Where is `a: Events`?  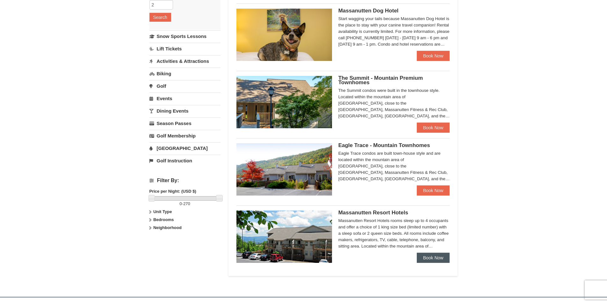 a: Events is located at coordinates (185, 98).